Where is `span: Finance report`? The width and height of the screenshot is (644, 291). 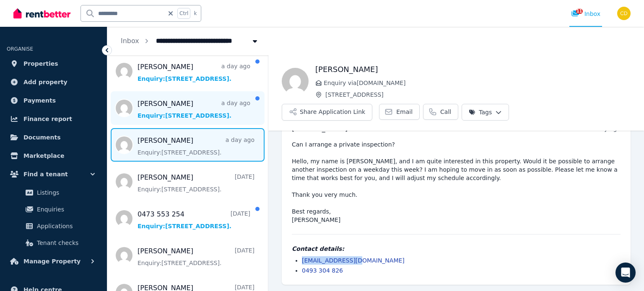 span: Finance report is located at coordinates (48, 119).